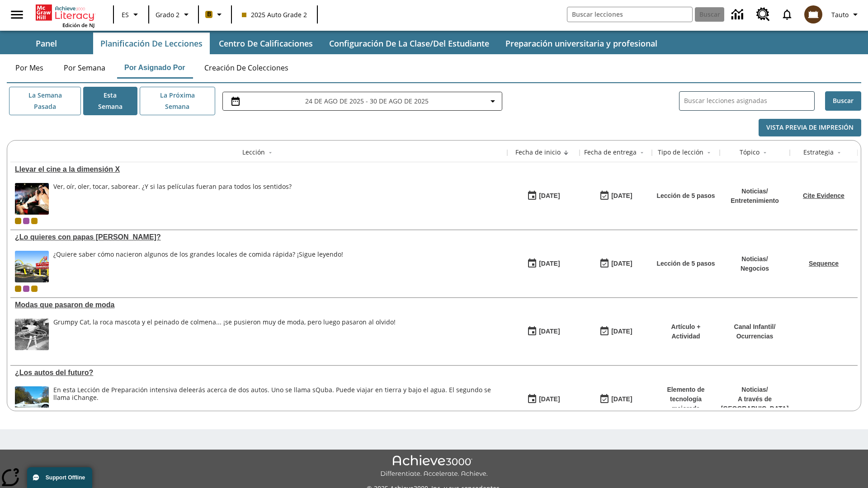  I want to click on div: OL 2025 Auto Grade 3, so click(27, 289).